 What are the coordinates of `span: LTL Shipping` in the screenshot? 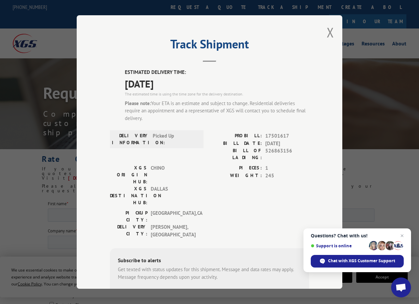 It's located at (19, 127).